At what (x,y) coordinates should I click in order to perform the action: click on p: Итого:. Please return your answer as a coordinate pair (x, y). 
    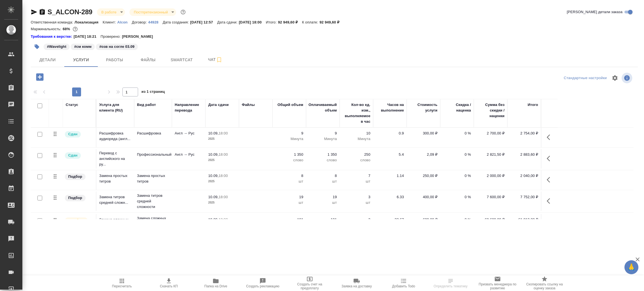
    Looking at the image, I should click on (272, 22).